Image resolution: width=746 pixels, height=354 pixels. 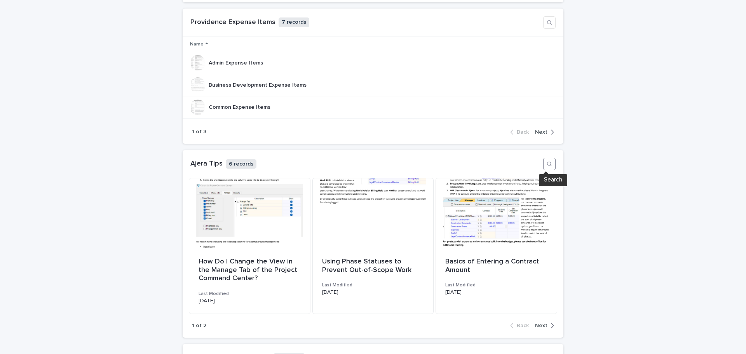 What do you see at coordinates (241, 164) in the screenshot?
I see `p: 6 records` at bounding box center [241, 164].